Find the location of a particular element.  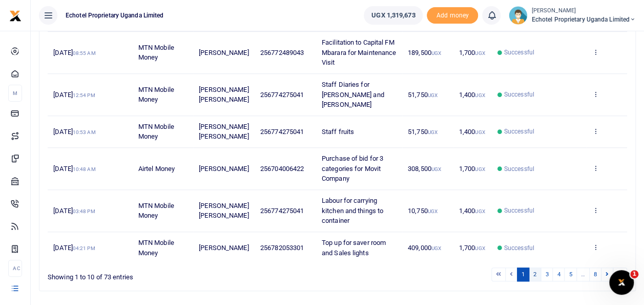

span: 1 is located at coordinates (635, 274).